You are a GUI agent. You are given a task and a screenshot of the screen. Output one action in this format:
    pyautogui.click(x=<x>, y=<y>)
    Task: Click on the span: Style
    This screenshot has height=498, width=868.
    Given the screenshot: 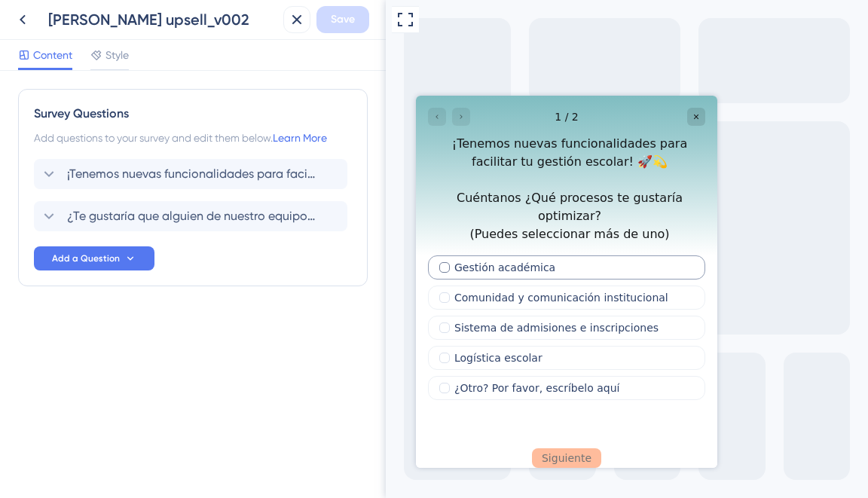 What is the action you would take?
    pyautogui.click(x=117, y=55)
    